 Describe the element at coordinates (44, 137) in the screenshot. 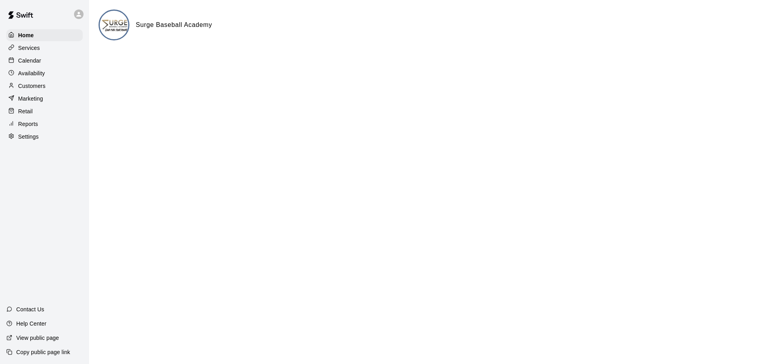

I see `a: Settings` at that location.